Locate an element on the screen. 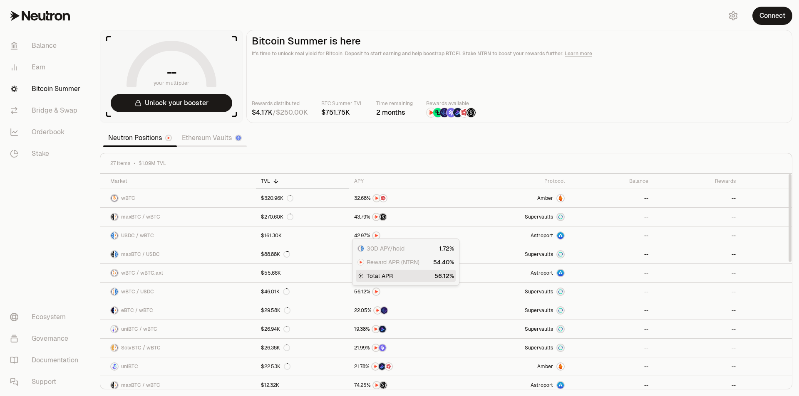 The height and width of the screenshot is (396, 799). p: Time remaining is located at coordinates (394, 104).